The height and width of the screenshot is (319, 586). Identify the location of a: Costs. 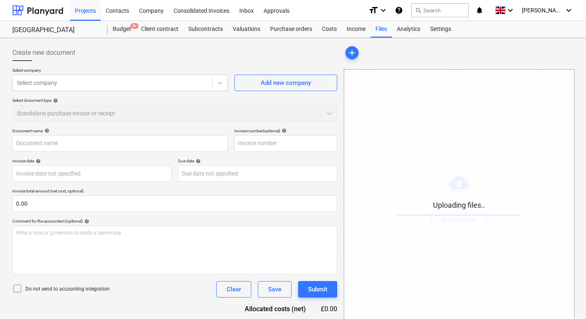
(330, 29).